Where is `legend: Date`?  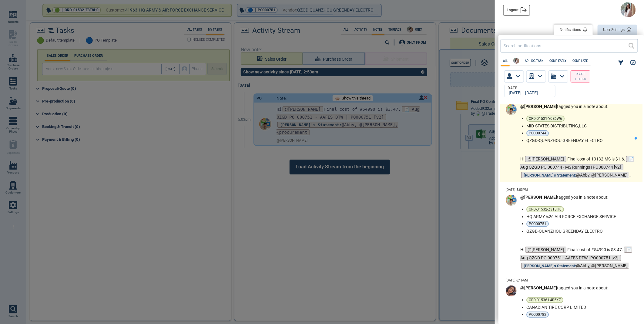 legend: Date is located at coordinates (512, 88).